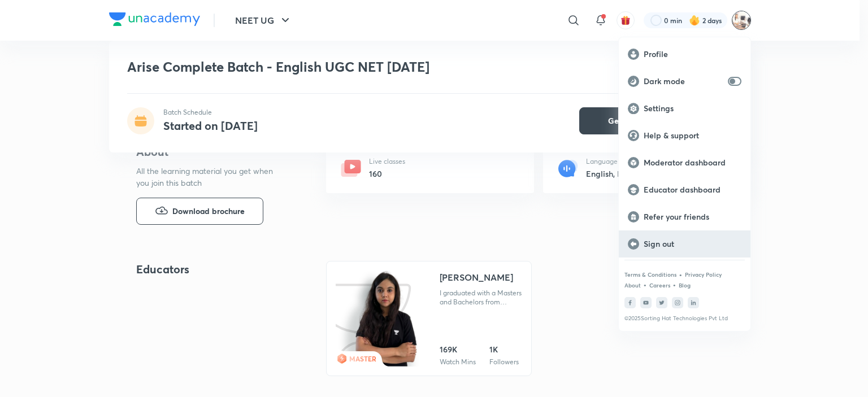  What do you see at coordinates (683, 81) in the screenshot?
I see `p: Dark mode` at bounding box center [683, 81].